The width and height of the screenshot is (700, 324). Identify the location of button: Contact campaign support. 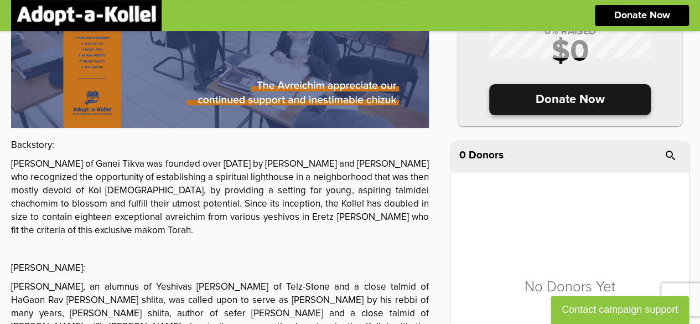
(619, 309).